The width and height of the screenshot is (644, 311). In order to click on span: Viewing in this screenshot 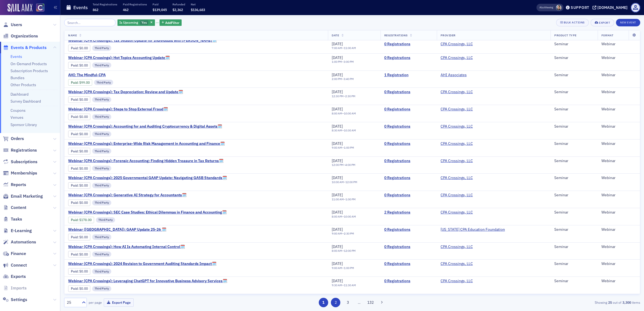, I will do `click(546, 8)`.